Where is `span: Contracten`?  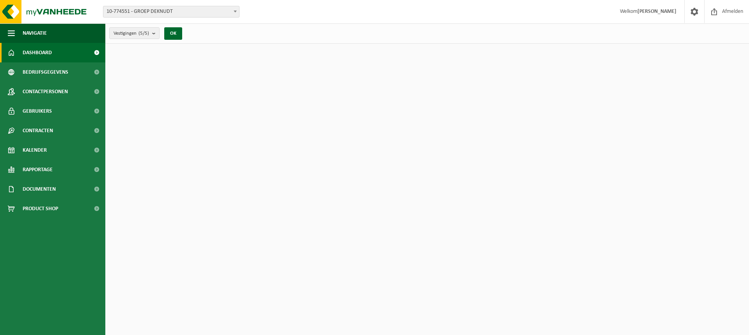
span: Contracten is located at coordinates (38, 131).